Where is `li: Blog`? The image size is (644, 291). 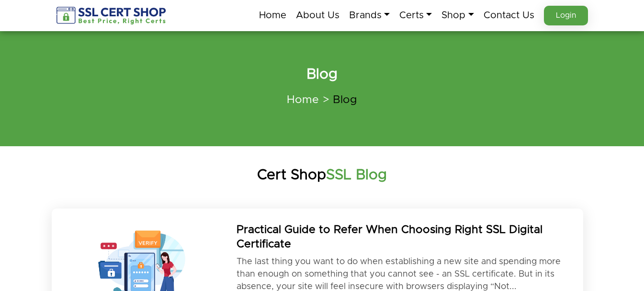 li: Blog is located at coordinates (338, 100).